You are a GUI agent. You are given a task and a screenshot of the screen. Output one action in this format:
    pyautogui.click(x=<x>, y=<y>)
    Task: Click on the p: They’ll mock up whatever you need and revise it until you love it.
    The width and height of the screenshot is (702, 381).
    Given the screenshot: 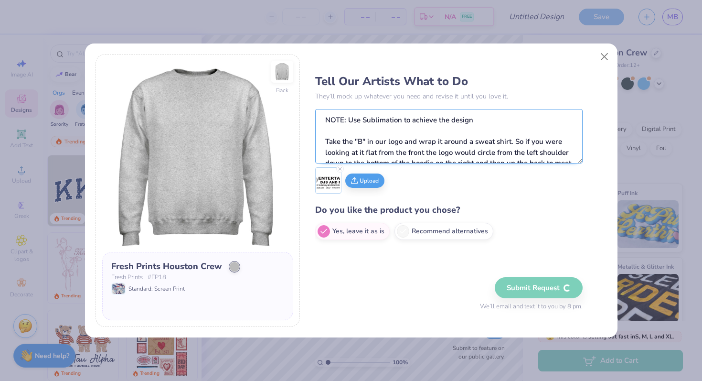 What is the action you would take?
    pyautogui.click(x=449, y=96)
    